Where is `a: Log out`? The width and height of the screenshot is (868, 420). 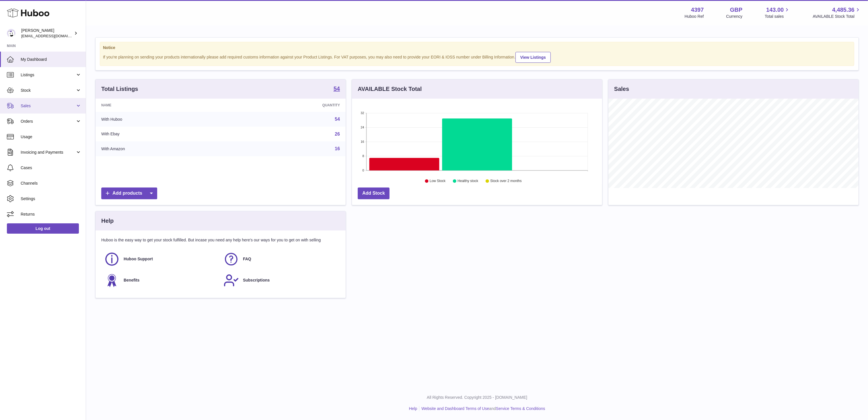
a: Log out is located at coordinates (43, 228).